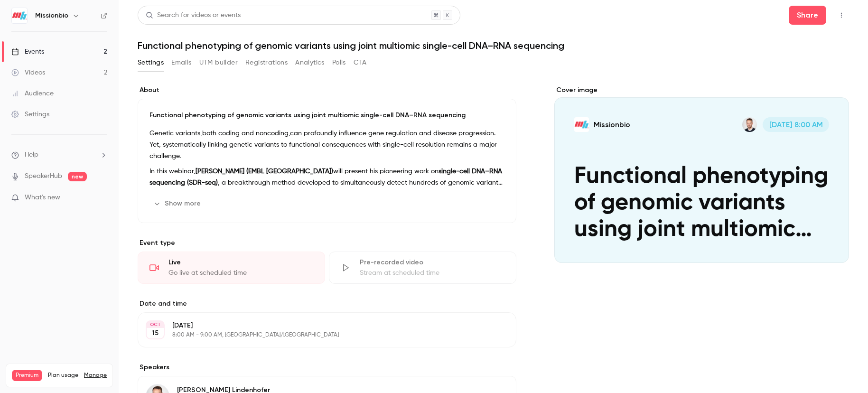 Image resolution: width=868 pixels, height=393 pixels. I want to click on img: Missionbio, so click(20, 15).